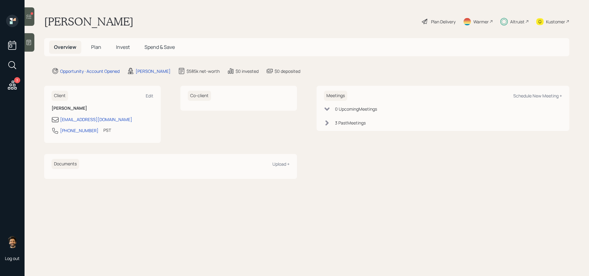  Describe the element at coordinates (107, 130) in the screenshot. I see `div: PST` at that location.